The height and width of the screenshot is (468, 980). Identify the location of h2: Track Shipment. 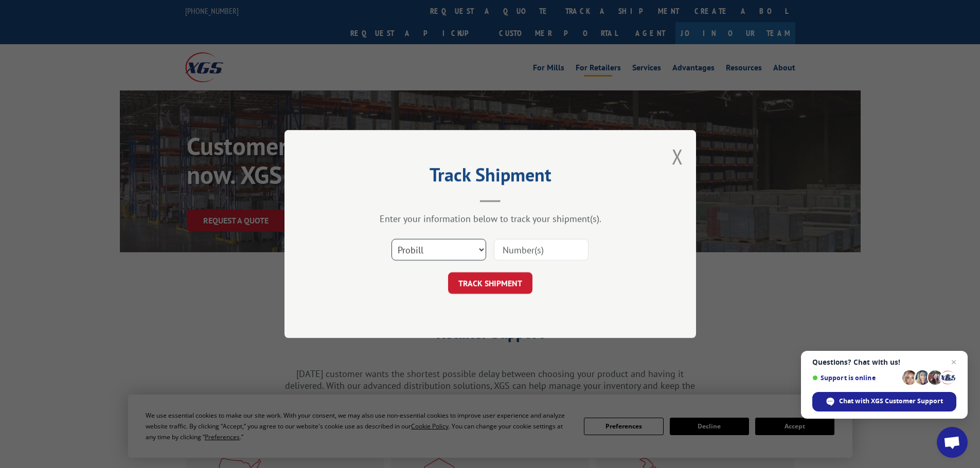
(490, 178).